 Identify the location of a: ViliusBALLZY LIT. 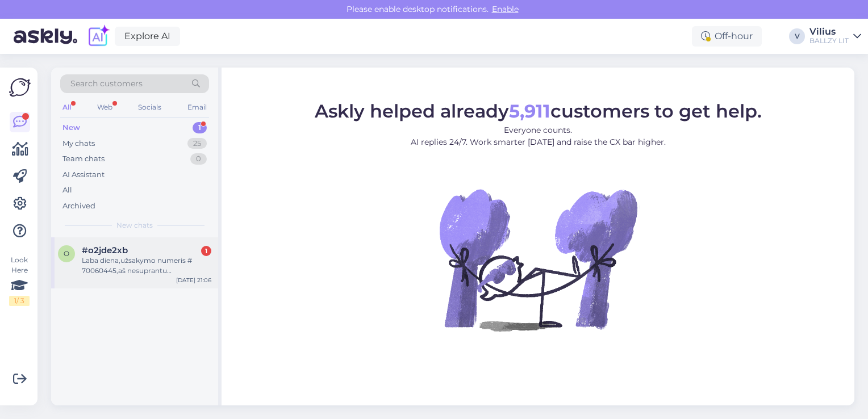
(835, 37).